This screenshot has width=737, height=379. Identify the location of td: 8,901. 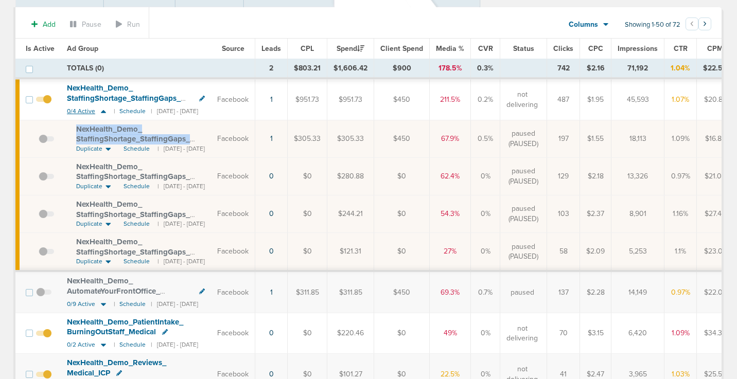
(637, 214).